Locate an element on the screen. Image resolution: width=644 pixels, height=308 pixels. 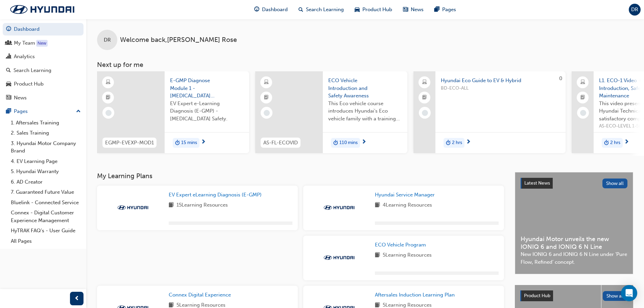
a: Search Learning is located at coordinates (43, 70).